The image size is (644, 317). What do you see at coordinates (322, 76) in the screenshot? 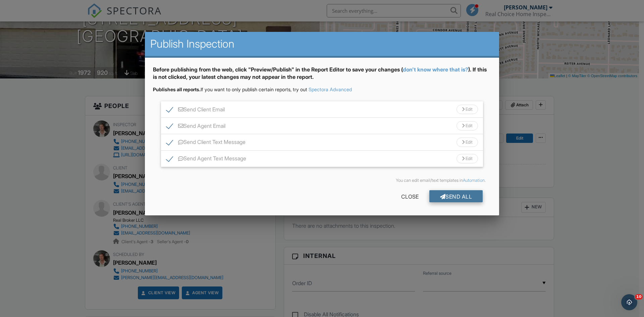
I see `div: Before publishing from the web, click "Preview/Publish" in the Report Editor to save your changes...` at bounding box center [322, 76].